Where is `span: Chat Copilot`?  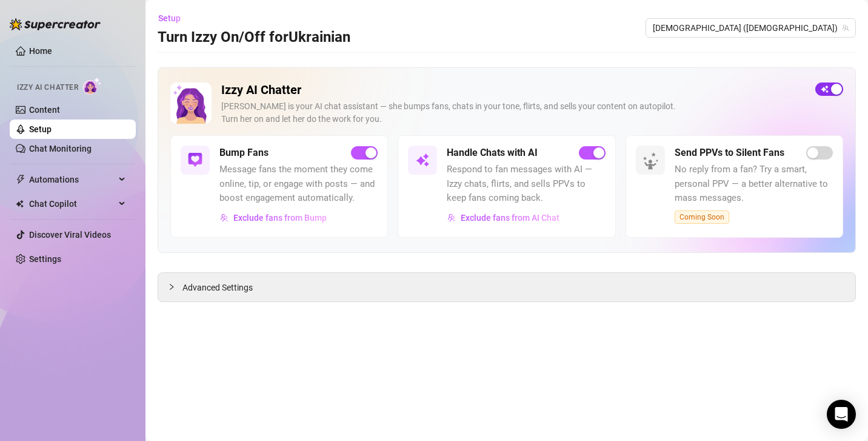 span: Chat Copilot is located at coordinates (72, 204).